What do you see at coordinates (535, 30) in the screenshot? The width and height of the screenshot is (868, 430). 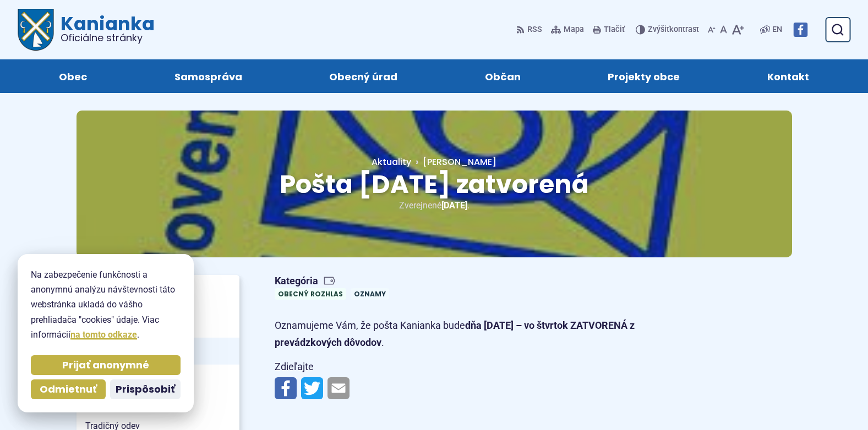 I see `span: RSS` at bounding box center [535, 30].